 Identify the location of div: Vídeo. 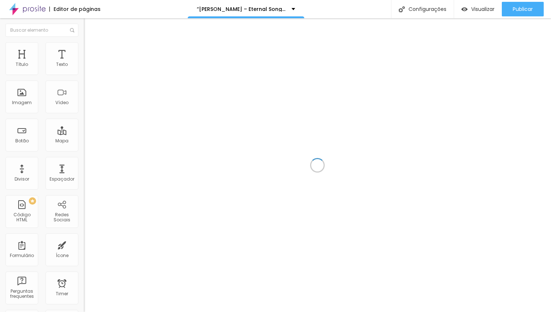
(62, 103).